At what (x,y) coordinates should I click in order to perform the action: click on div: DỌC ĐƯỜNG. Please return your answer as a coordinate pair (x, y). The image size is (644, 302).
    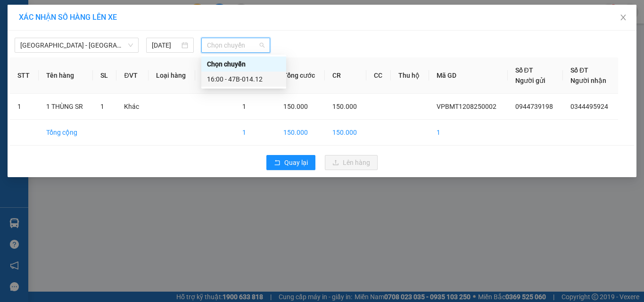
    Looking at the image, I should click on (114, 19).